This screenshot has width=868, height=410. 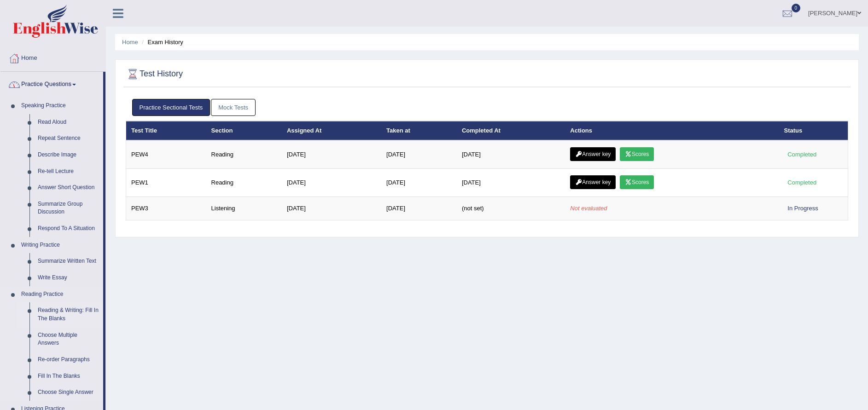 What do you see at coordinates (68, 229) in the screenshot?
I see `a: Respond To A Situation` at bounding box center [68, 229].